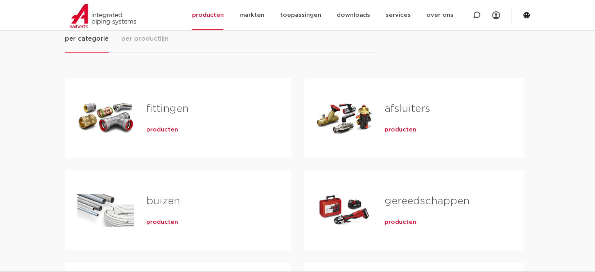  I want to click on a: afsluiters, so click(407, 109).